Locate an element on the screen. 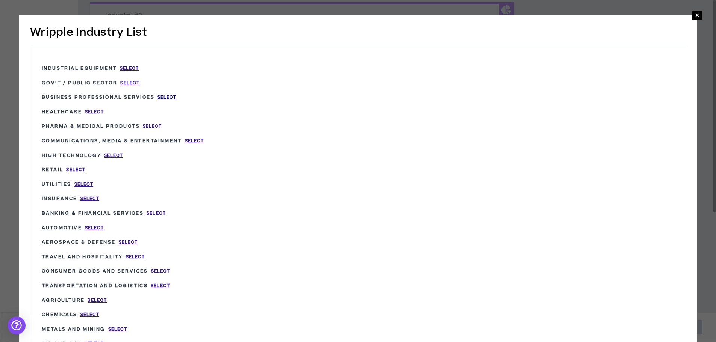 Image resolution: width=716 pixels, height=342 pixels. span: Business Professional Services is located at coordinates (98, 97).